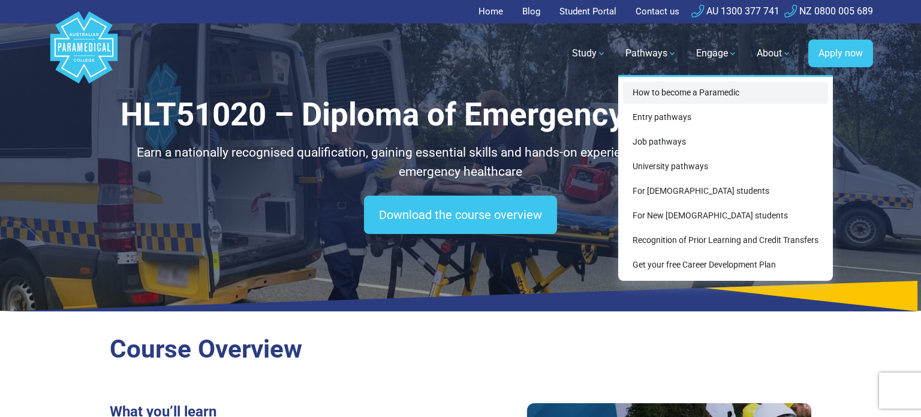 The width and height of the screenshot is (921, 417). I want to click on a: Engage, so click(717, 53).